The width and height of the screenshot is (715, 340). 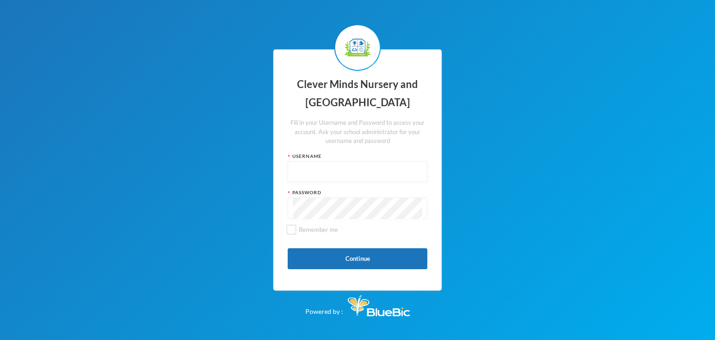 What do you see at coordinates (357, 192) in the screenshot?
I see `div: Password` at bounding box center [357, 192].